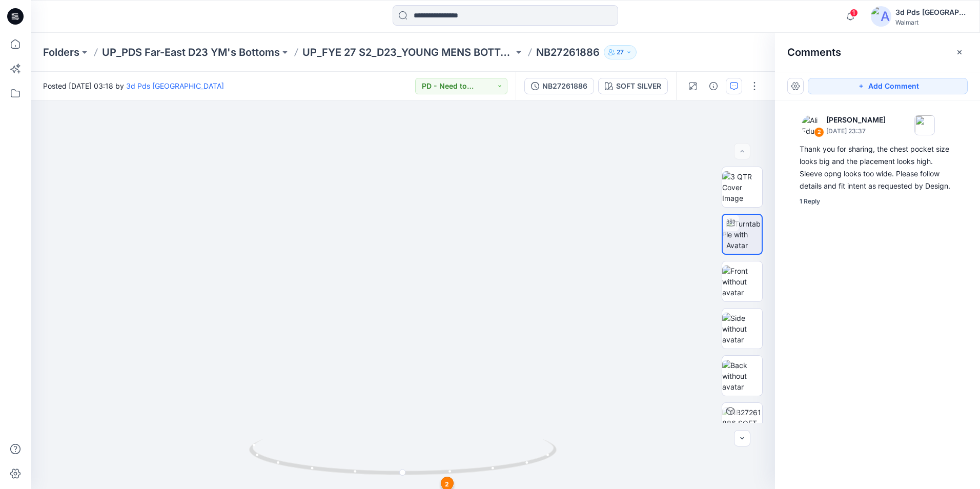 Image resolution: width=980 pixels, height=489 pixels. What do you see at coordinates (932, 22) in the screenshot?
I see `div: Walmart` at bounding box center [932, 22].